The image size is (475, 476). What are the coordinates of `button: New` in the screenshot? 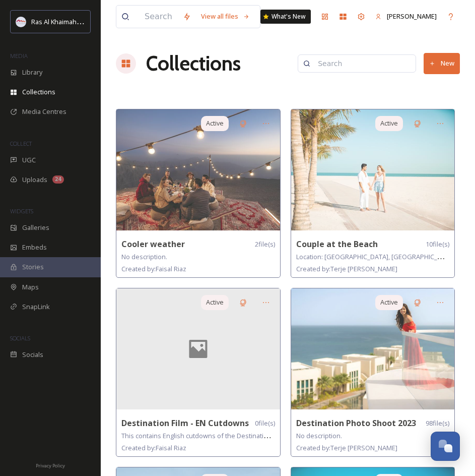 It's located at (441, 63).